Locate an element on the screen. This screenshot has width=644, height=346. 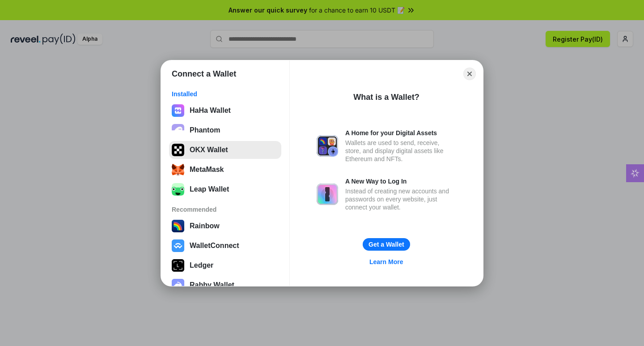
button: Ledger is located at coordinates (225, 266).